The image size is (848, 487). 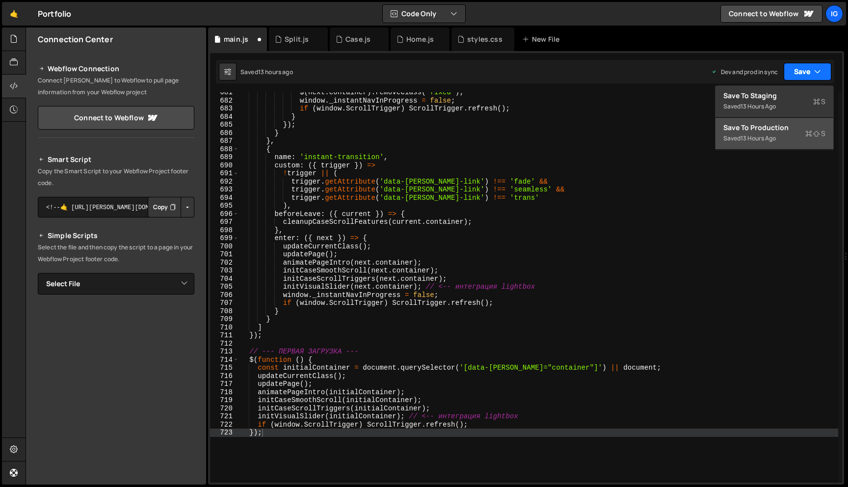 What do you see at coordinates (224, 424) in the screenshot?
I see `div: 722` at bounding box center [224, 424].